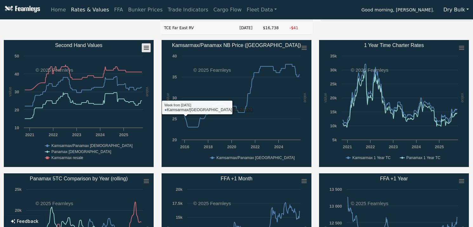  What do you see at coordinates (334, 56) in the screenshot?
I see `text: 35k` at bounding box center [334, 56].